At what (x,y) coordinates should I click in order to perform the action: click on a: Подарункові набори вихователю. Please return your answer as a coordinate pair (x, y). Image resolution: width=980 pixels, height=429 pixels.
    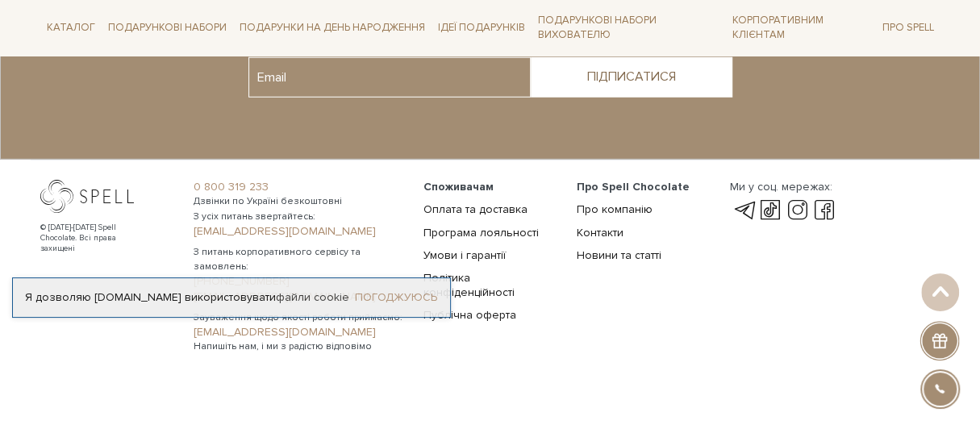
    Looking at the image, I should click on (629, 28).